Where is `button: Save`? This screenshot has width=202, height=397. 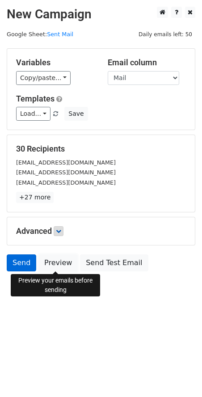
button: Save is located at coordinates (76, 113).